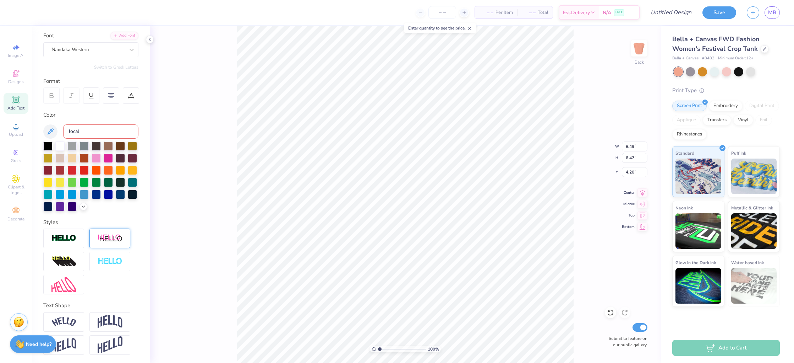 This screenshot has width=794, height=363. Describe the element at coordinates (110, 238) in the screenshot. I see `img: Shadow` at that location.